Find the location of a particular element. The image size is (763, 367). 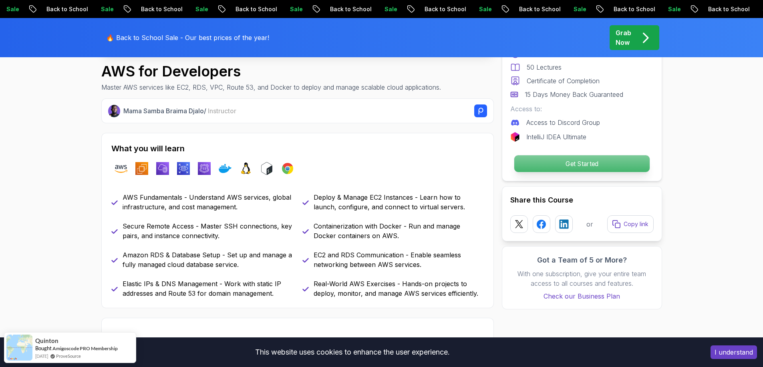

p: Elastic IPs & DNS Management - Work with static IP addresses and Route 53 for domain management. is located at coordinates (208, 289).